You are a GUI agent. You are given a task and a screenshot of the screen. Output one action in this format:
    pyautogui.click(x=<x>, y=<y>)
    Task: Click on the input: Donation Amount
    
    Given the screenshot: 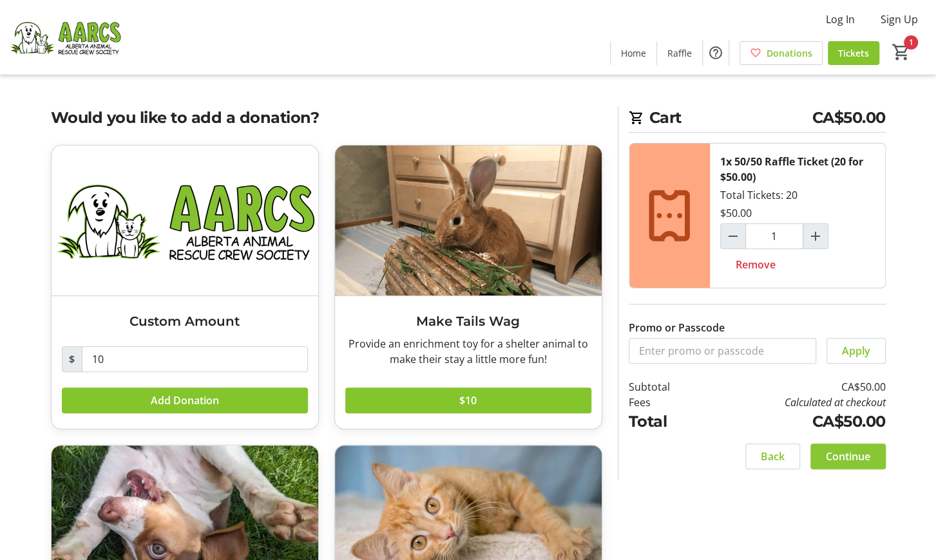 What is the action you would take?
    pyautogui.click(x=194, y=359)
    